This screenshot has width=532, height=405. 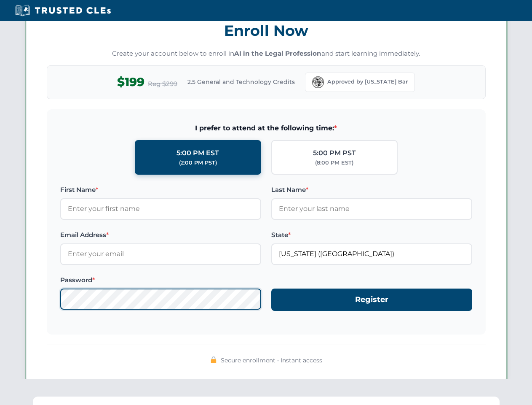 What do you see at coordinates (161, 235) in the screenshot?
I see `label: Email Address` at bounding box center [161, 235].